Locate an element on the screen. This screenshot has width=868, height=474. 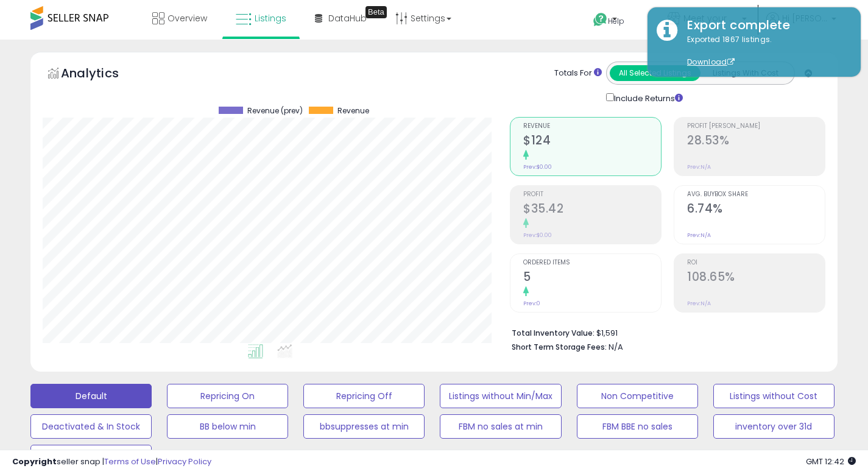
span: Listings is located at coordinates (270, 18).